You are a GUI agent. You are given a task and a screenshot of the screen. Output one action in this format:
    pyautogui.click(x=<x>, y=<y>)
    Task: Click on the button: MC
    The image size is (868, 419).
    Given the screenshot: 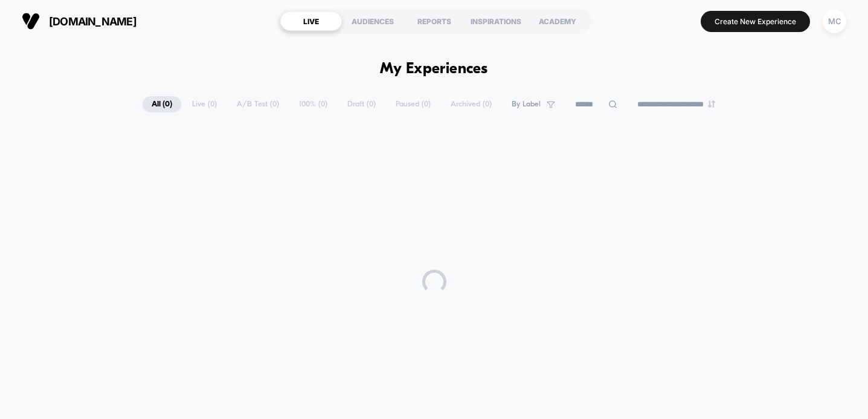 What is the action you would take?
    pyautogui.click(x=834, y=21)
    